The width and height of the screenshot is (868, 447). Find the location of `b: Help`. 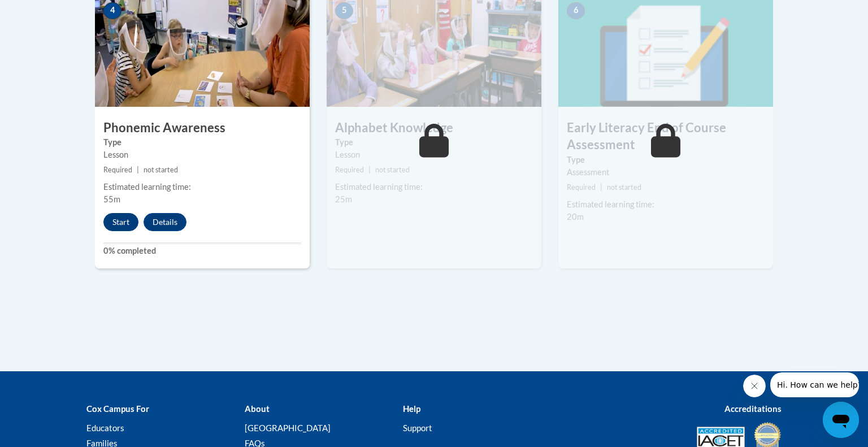

b: Help is located at coordinates (412, 408).